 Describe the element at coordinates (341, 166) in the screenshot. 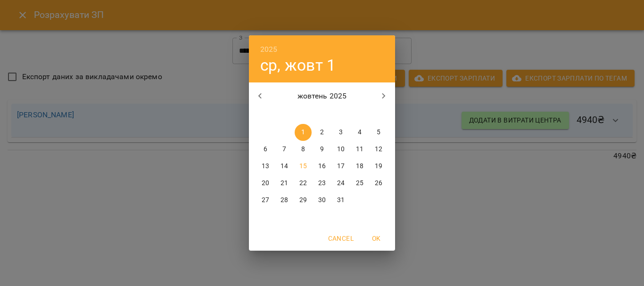

I see `button: 17` at that location.